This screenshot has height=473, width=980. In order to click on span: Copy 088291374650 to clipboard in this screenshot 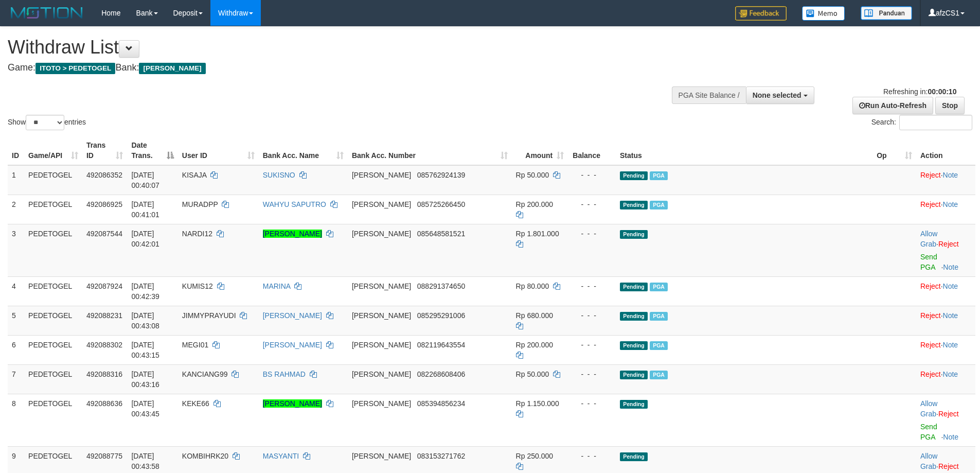, I will do `click(441, 287)`.